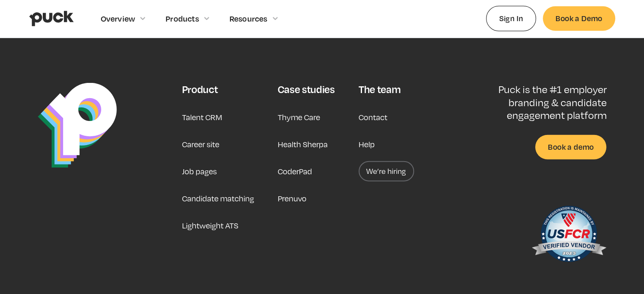 The width and height of the screenshot is (644, 294). Describe the element at coordinates (511, 18) in the screenshot. I see `a: Sign In` at that location.